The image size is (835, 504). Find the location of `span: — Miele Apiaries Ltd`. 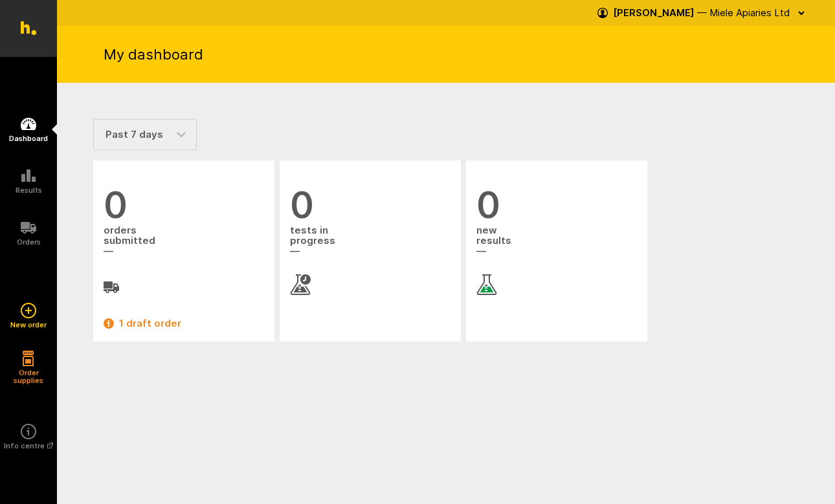

span: — Miele Apiaries Ltd is located at coordinates (743, 12).